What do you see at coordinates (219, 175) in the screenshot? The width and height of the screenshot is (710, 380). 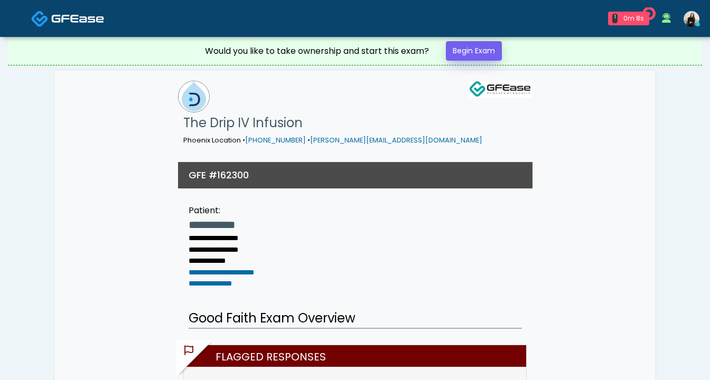 I see `h3: GFE #162300` at bounding box center [219, 175].